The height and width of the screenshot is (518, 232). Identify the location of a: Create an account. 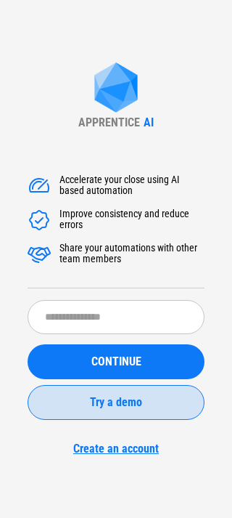
(116, 448).